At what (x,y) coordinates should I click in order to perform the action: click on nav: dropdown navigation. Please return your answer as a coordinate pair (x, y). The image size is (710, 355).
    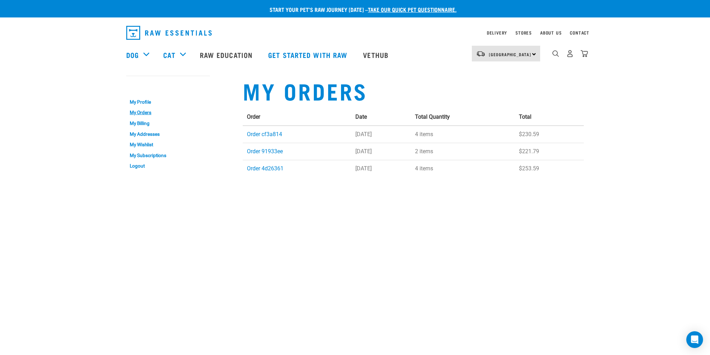
    Looking at the image, I should click on (355, 33).